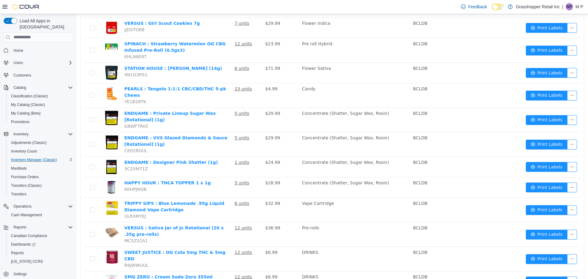 The height and width of the screenshot is (279, 588). What do you see at coordinates (38, 227) in the screenshot?
I see `button: Reports` at bounding box center [38, 227].